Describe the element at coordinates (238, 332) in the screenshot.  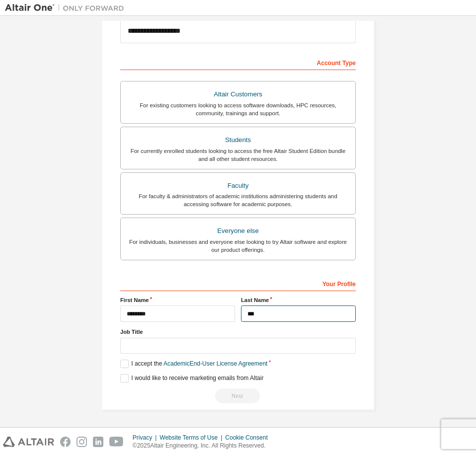
I see `label: Job Title` at that location.